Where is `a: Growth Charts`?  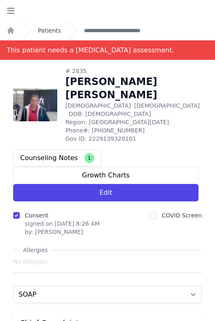
a: Growth Charts is located at coordinates (106, 175).